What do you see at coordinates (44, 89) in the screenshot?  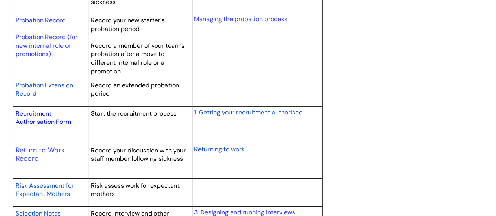 I see `a: Probation Extension Record` at bounding box center [44, 89].